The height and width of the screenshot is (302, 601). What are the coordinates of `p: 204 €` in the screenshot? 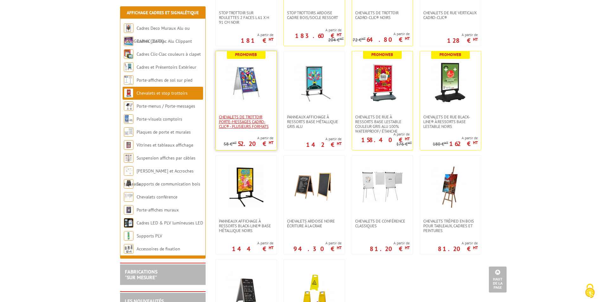 It's located at (336, 40).